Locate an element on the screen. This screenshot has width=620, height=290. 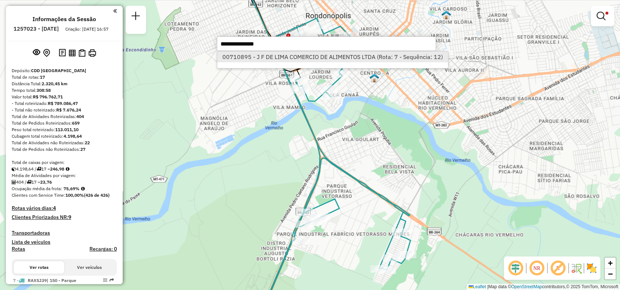
div: Total de Pedidos Roteirizados: is located at coordinates (64, 123).